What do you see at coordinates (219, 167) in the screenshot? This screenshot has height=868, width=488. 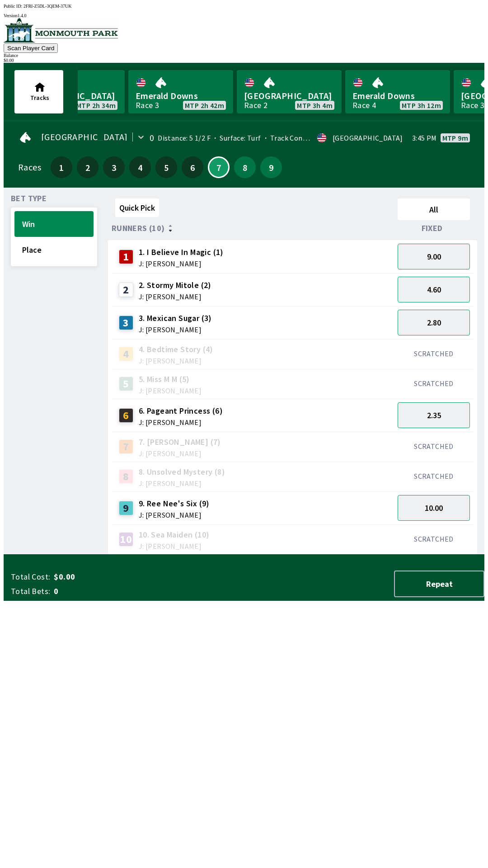 I see `button: 7` at bounding box center [219, 167].